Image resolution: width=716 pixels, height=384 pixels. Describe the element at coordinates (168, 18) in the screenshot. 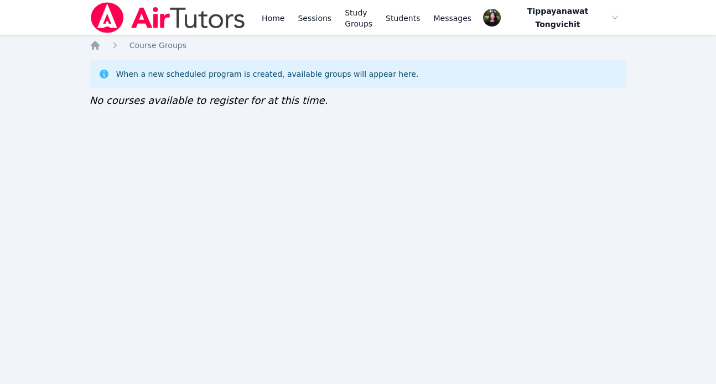

I see `img: Air Tutors` at that location.